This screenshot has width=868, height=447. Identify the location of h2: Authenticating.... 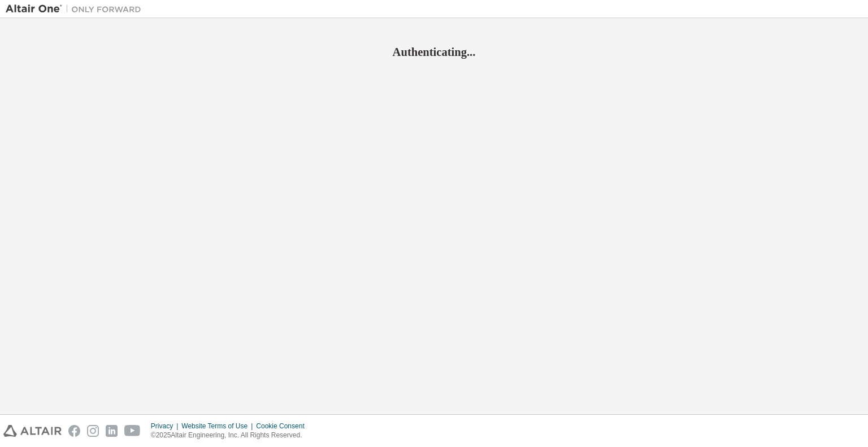
(434, 52).